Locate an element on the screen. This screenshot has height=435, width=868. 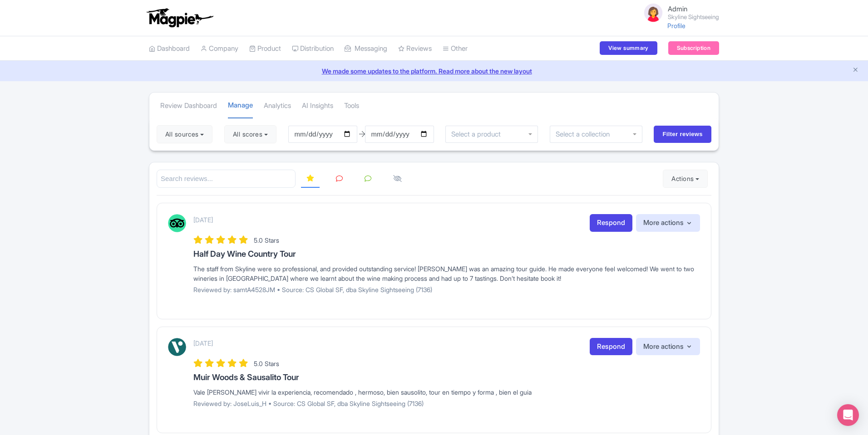
a: Company is located at coordinates (219, 49).